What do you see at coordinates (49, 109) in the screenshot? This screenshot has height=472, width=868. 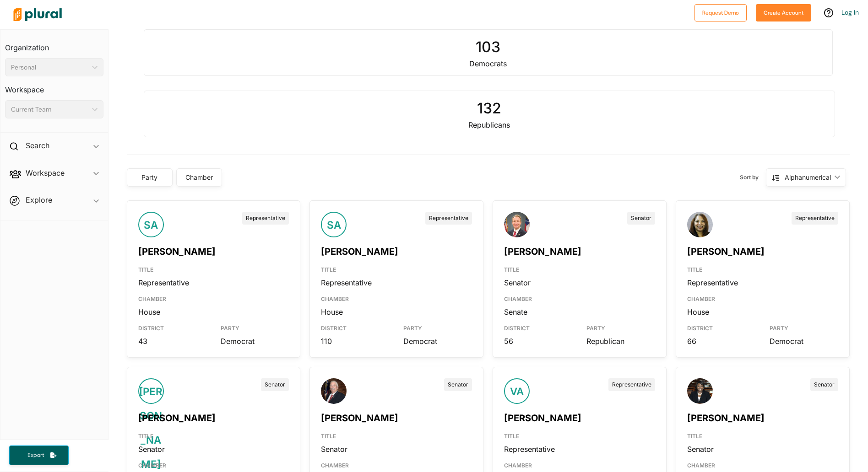 I see `div: Current Team` at bounding box center [49, 109].